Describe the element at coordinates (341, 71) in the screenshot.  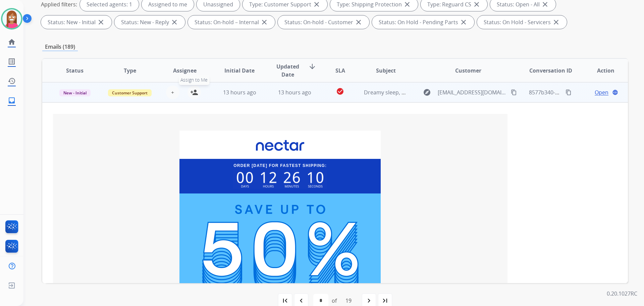
I see `span: SLA` at that location.